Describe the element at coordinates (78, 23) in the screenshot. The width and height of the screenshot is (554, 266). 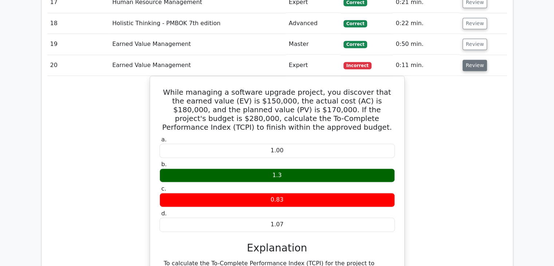
I see `td: 18` at that location.